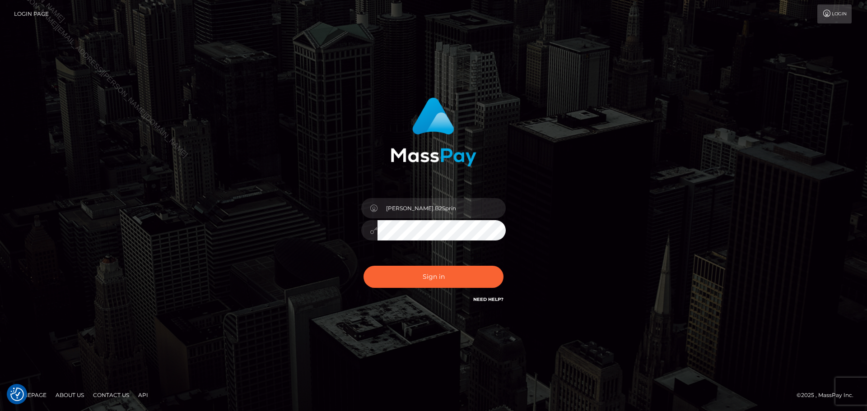 This screenshot has width=867, height=411. Describe the element at coordinates (434, 277) in the screenshot. I see `button: Sign in` at that location.